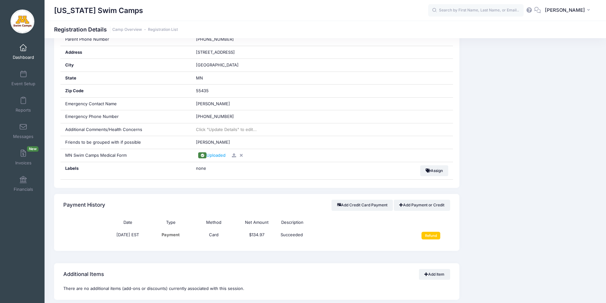 The height and width of the screenshot is (303, 606). What do you see at coordinates (23, 163) in the screenshot?
I see `span: Invoices` at bounding box center [23, 163].